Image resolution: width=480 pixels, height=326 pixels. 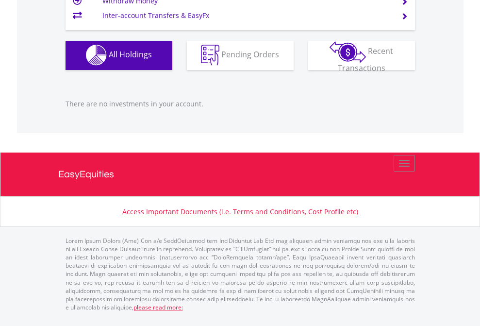 I want to click on a: please read more:, so click(x=158, y=307).